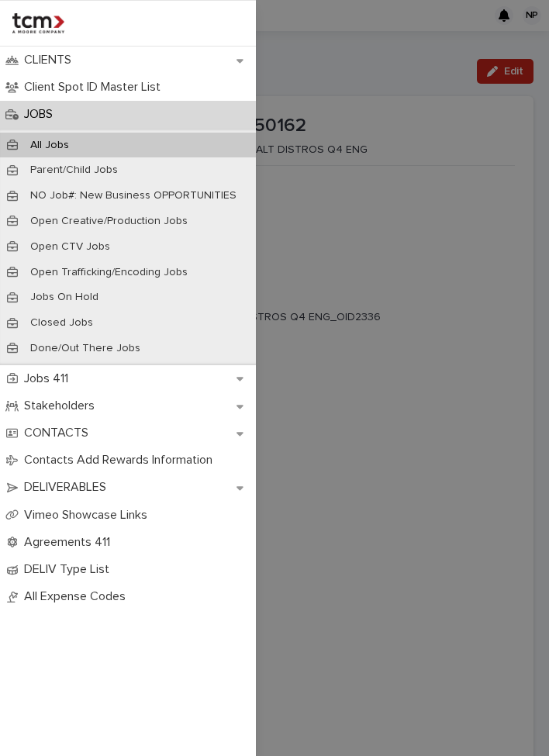 This screenshot has width=549, height=756. Describe the element at coordinates (62, 406) in the screenshot. I see `p: Stakeholders` at that location.